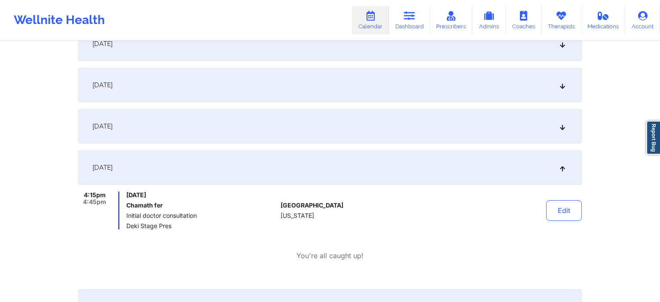 Image resolution: width=660 pixels, height=302 pixels. I want to click on h6: Chamath fer, so click(202, 205).